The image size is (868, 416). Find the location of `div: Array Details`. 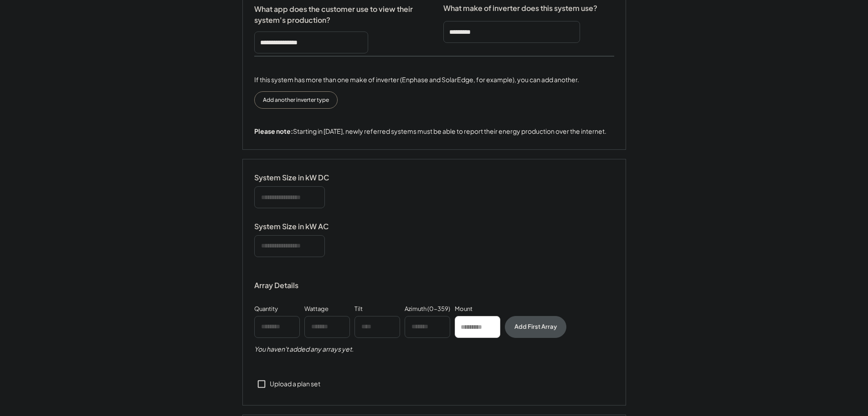

div: Array Details is located at coordinates (277, 285).